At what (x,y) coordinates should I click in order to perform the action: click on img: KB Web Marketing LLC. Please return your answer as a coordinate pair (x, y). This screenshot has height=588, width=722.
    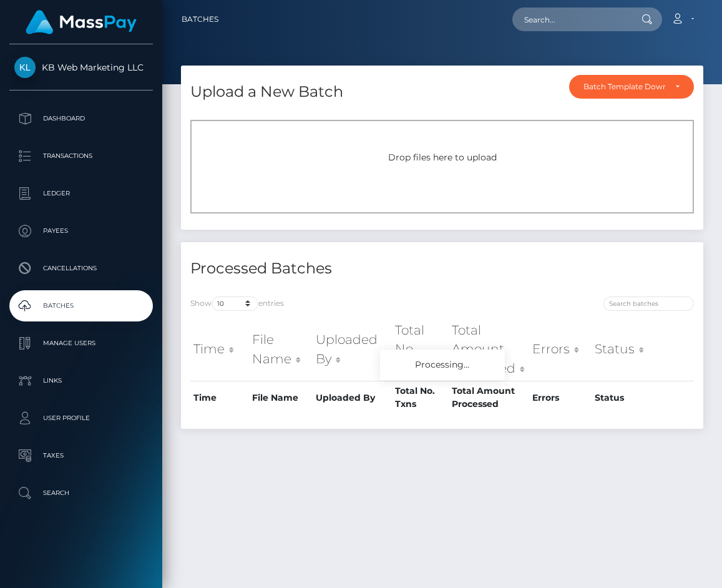
    Looking at the image, I should click on (25, 68).